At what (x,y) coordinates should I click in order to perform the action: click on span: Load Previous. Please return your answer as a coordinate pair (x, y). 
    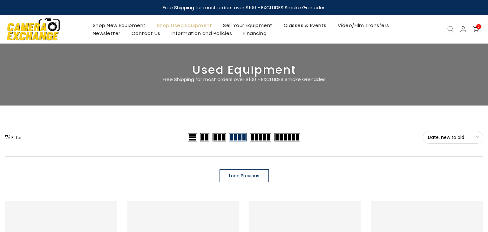
    Looking at the image, I should click on (244, 176).